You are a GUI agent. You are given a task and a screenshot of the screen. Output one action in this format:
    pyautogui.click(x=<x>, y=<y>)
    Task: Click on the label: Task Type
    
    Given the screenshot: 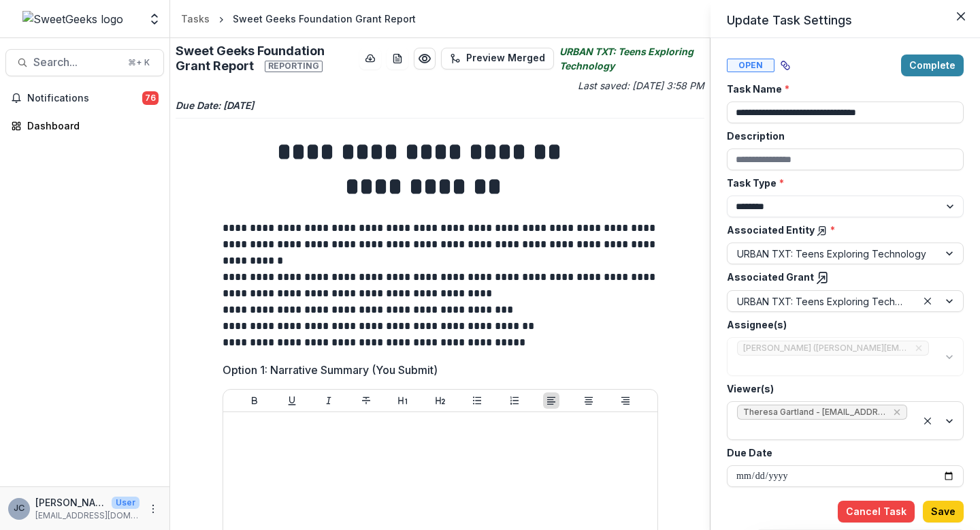 What is the action you would take?
    pyautogui.click(x=841, y=182)
    